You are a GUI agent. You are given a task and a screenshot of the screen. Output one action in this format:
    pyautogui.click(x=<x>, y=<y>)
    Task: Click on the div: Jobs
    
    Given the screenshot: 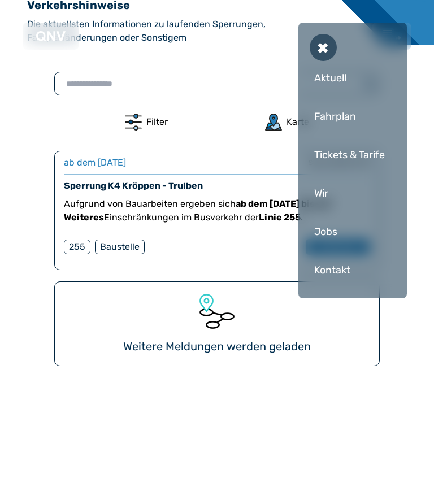 What is the action you would take?
    pyautogui.click(x=352, y=231)
    